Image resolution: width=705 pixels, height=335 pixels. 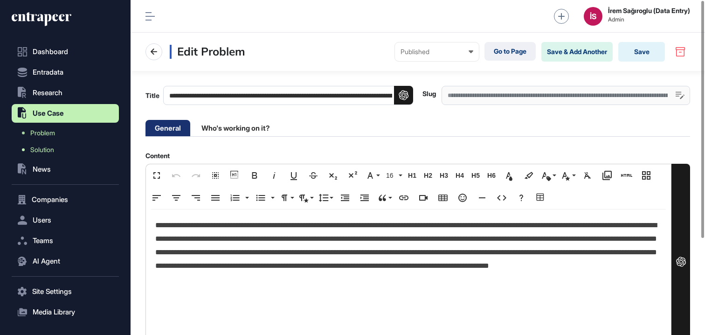 I want to click on button: Strikethrough (⌘S), so click(x=313, y=175).